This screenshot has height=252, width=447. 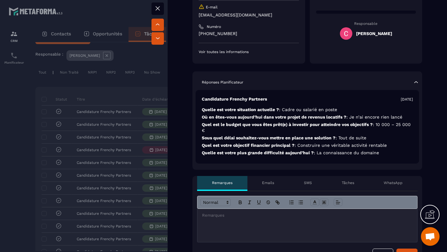 What do you see at coordinates (348, 183) in the screenshot?
I see `p: Tâches` at bounding box center [348, 183].